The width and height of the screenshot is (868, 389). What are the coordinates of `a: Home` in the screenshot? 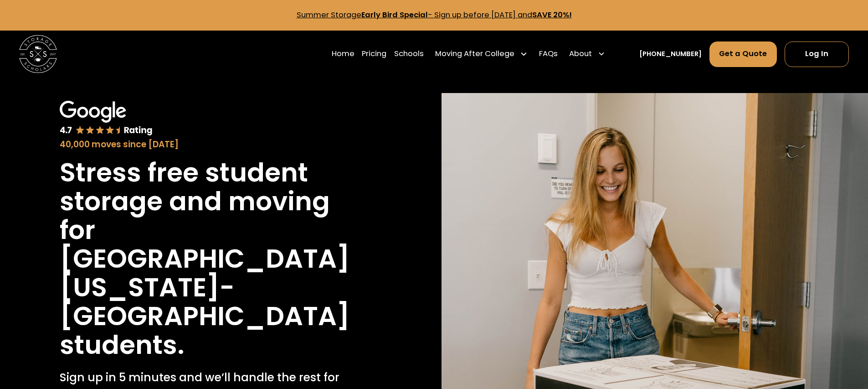 It's located at (343, 54).